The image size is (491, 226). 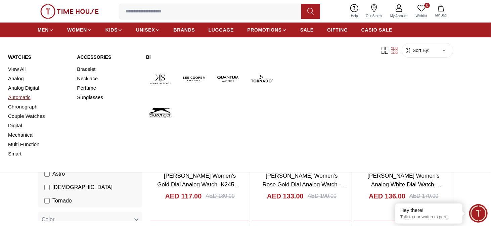 I want to click on span: My Account, so click(x=399, y=16).